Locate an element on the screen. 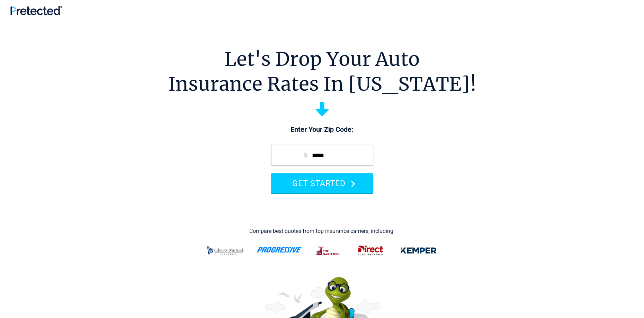 Image resolution: width=644 pixels, height=318 pixels. img: thehartford is located at coordinates (328, 250).